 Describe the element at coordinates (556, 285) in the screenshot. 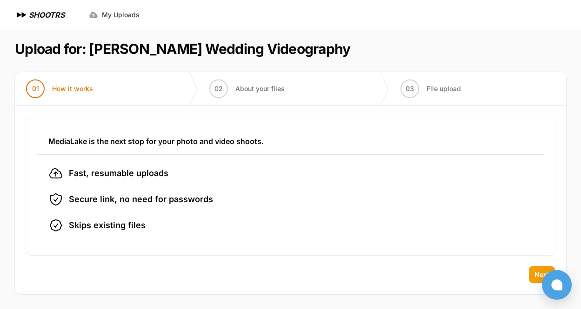

I see `button: Open chat window` at that location.